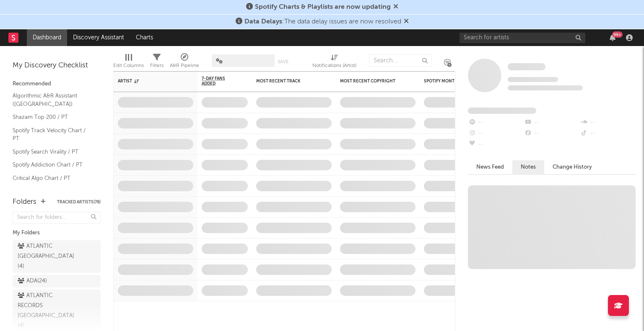  What do you see at coordinates (52, 178) in the screenshot?
I see `a: Critical Algo Chart / PT` at bounding box center [52, 178].